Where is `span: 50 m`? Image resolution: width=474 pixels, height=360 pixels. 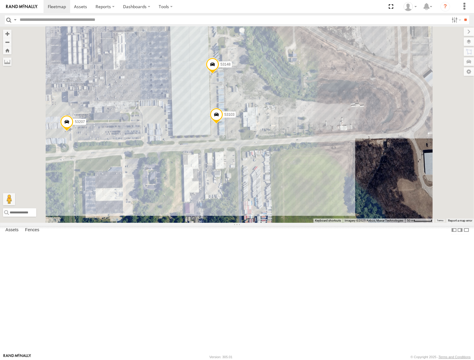
span: 50 m is located at coordinates (411, 221).